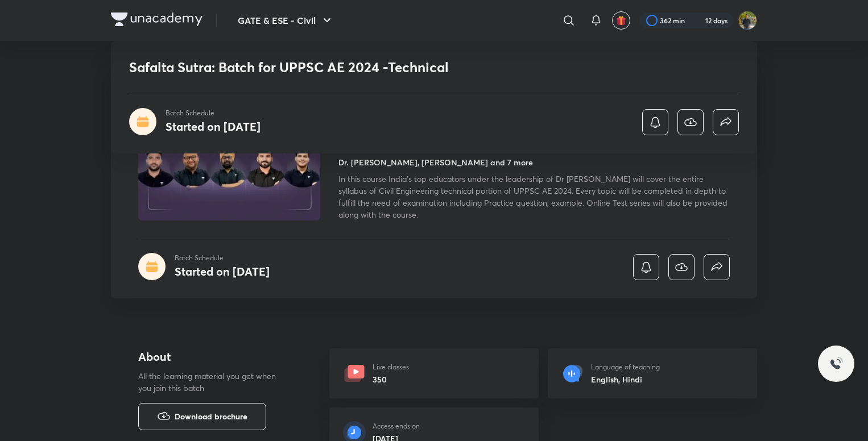 This screenshot has height=441, width=868. I want to click on span: Download brochure, so click(211, 416).